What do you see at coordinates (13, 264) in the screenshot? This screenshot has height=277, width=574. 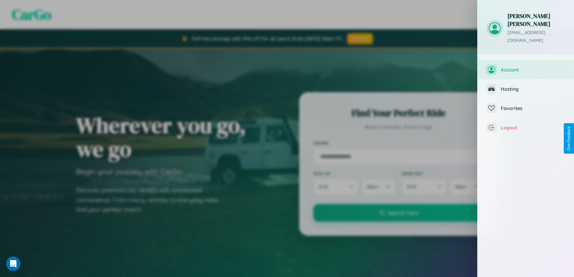 I see `div: Open Intercom Messenger` at bounding box center [13, 264].